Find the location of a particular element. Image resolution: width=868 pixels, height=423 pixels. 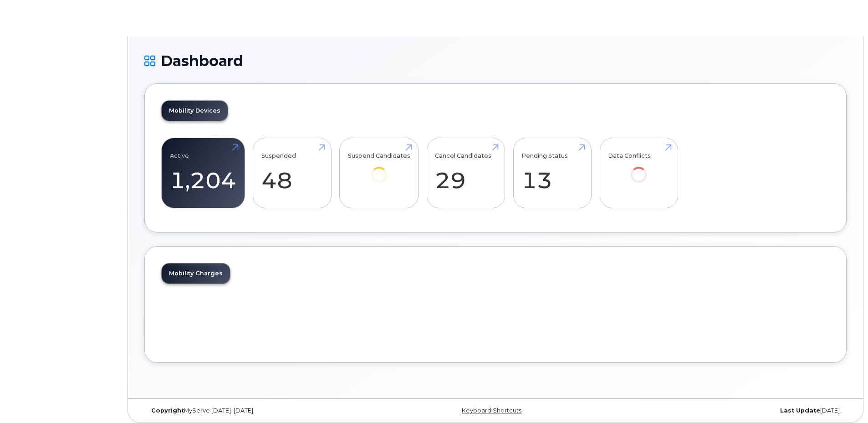

a: Suspend Candidates is located at coordinates (379, 169).